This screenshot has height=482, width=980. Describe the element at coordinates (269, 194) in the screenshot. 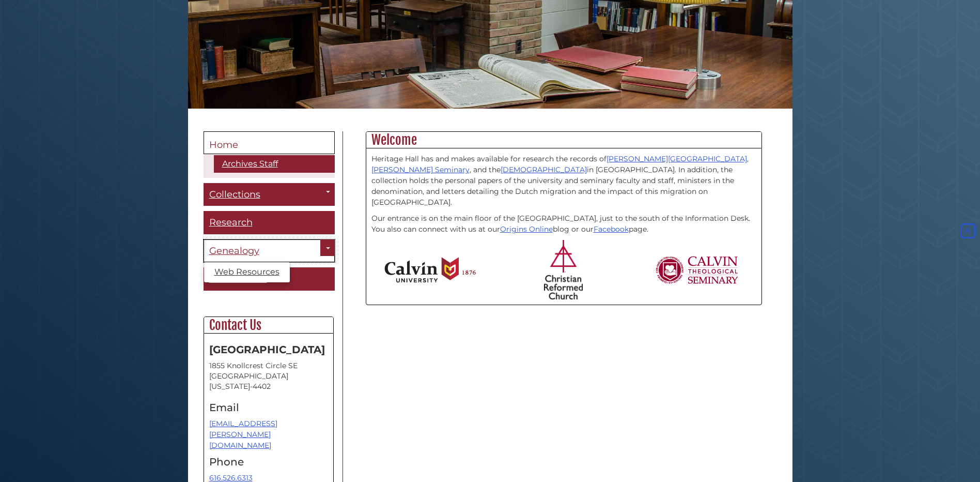

I see `a: Collections` at that location.